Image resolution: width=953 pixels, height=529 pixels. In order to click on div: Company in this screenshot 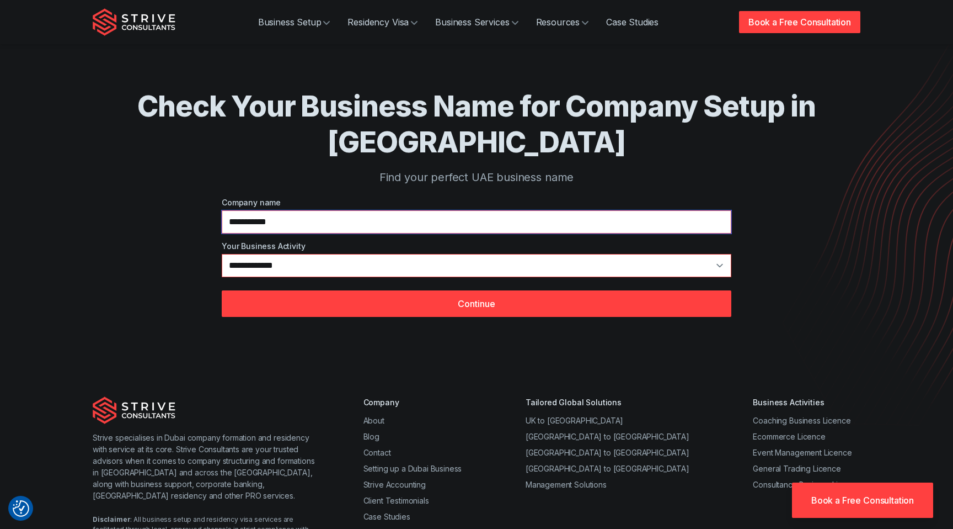, I will do `click(413, 402)`.